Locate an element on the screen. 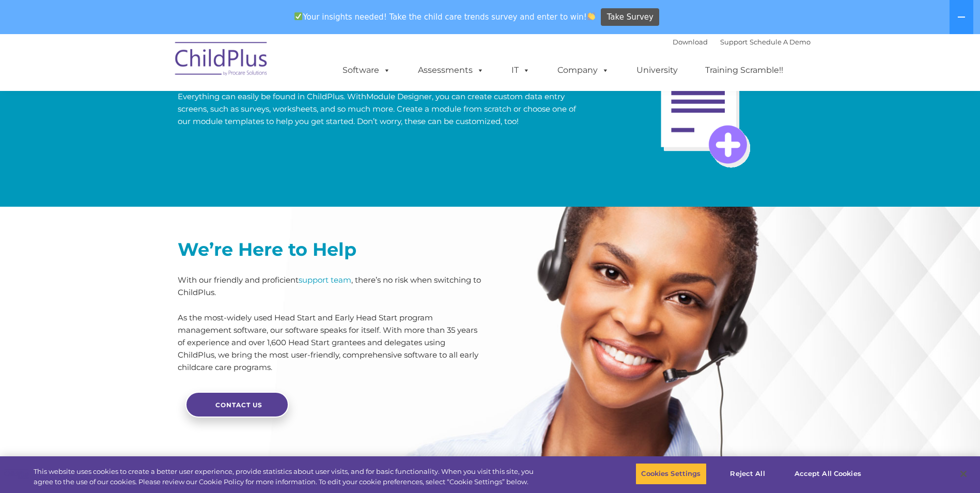 The height and width of the screenshot is (493, 980). button: Close is located at coordinates (963, 474).